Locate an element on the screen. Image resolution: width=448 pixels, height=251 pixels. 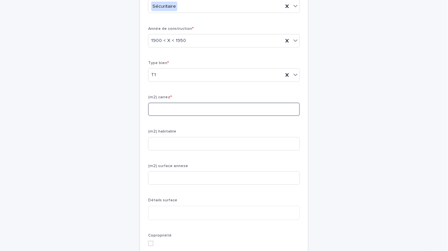
span: (m2) habitable is located at coordinates (162, 132).